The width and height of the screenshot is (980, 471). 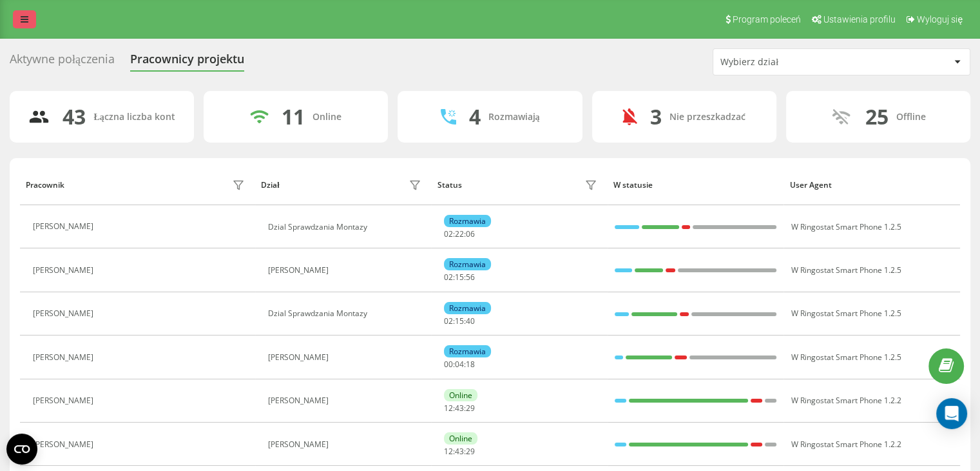 I want to click on div: Pracownicy projektu, so click(x=187, y=62).